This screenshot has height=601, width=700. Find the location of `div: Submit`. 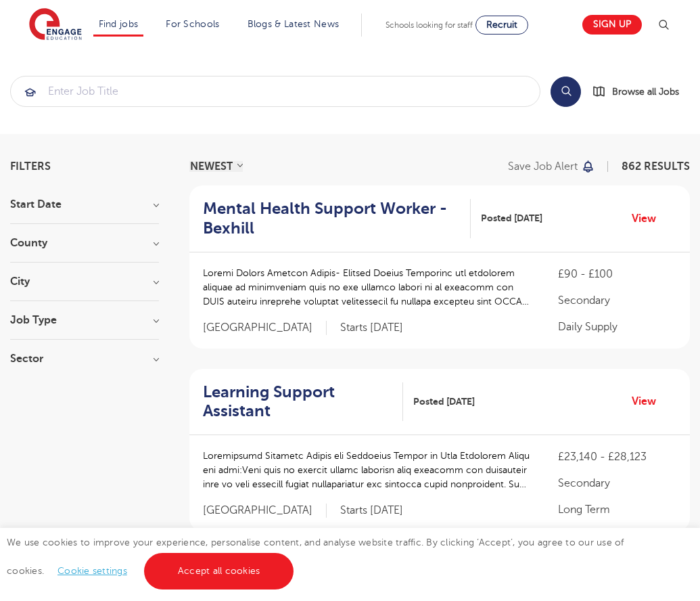

div: Submit is located at coordinates (275, 91).